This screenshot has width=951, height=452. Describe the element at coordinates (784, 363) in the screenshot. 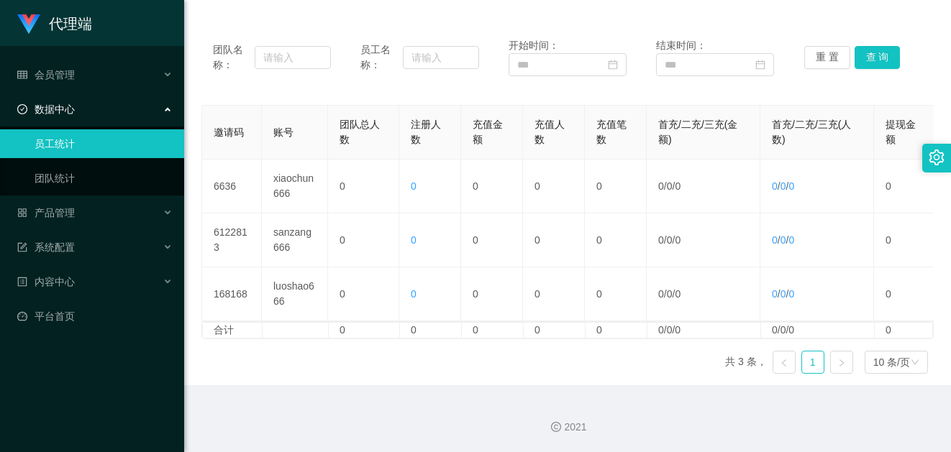

I see `li: 上一页` at that location.